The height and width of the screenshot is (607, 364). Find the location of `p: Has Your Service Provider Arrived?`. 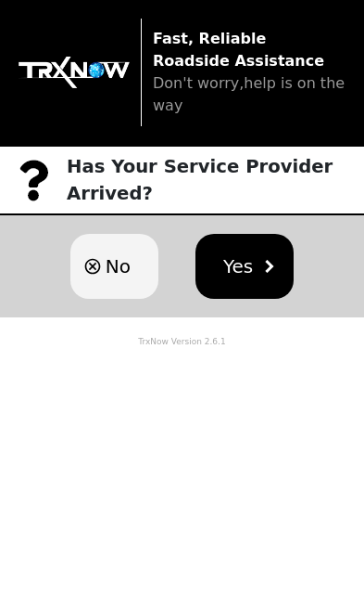

p: Has Your Service Provider Arrived? is located at coordinates (215, 180).